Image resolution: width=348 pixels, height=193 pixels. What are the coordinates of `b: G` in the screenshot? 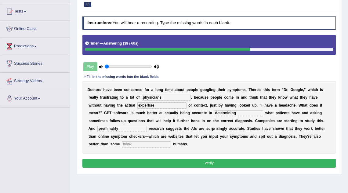 It's located at (291, 90).